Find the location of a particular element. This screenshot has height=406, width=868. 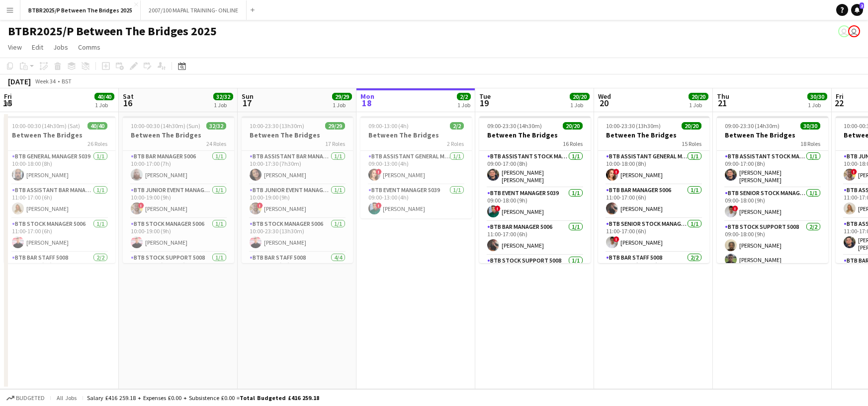

span: 21 is located at coordinates (722, 103).